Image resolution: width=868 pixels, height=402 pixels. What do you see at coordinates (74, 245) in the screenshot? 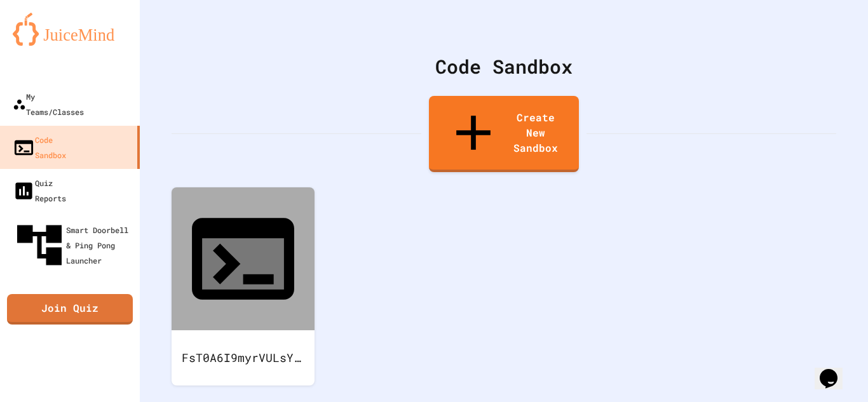
I see `div: Smart Doorbell & Ping Pong Launcher` at bounding box center [74, 245].